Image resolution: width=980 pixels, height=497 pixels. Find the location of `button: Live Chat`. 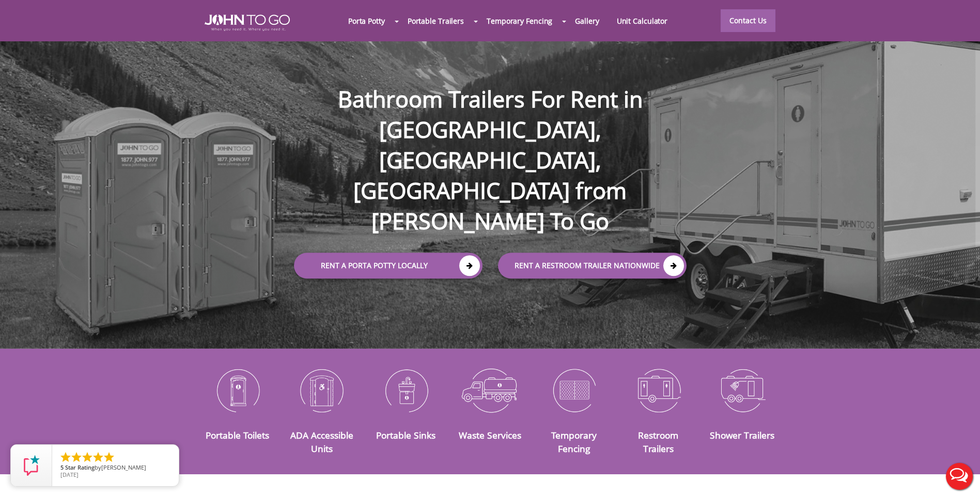

button: Live Chat is located at coordinates (960, 476).